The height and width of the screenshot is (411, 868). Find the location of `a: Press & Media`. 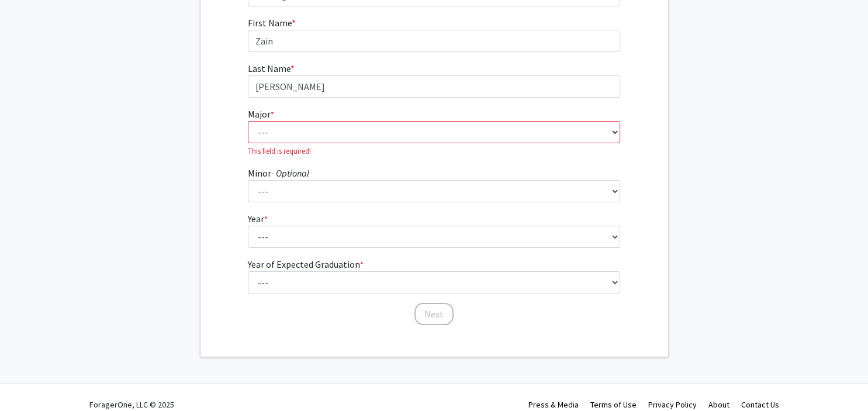

a: Press & Media is located at coordinates (553, 405).